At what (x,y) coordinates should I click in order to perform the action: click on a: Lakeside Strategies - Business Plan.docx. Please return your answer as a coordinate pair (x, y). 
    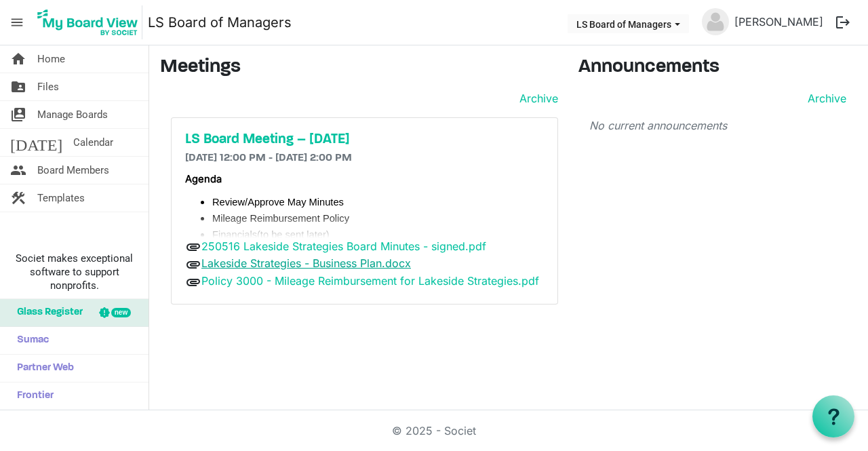
    Looking at the image, I should click on (306, 263).